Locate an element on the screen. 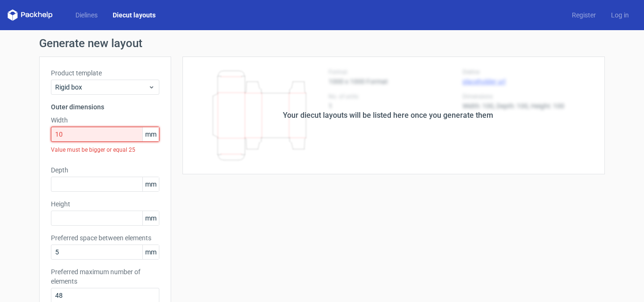  a: Dielines is located at coordinates (86, 15).